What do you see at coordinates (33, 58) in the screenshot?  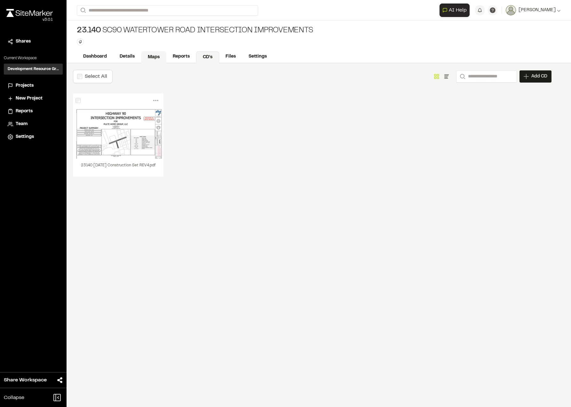 I see `p: Current Workspace` at bounding box center [33, 58].